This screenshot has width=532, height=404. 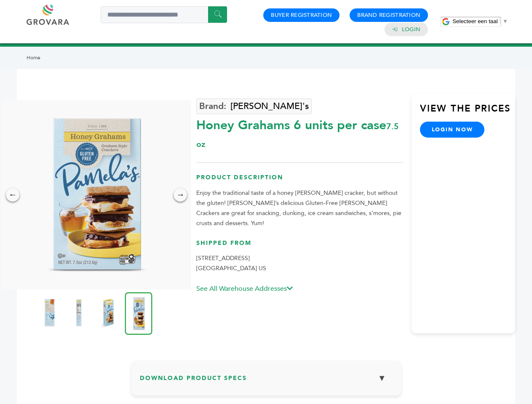 I want to click on a: Login, so click(x=411, y=30).